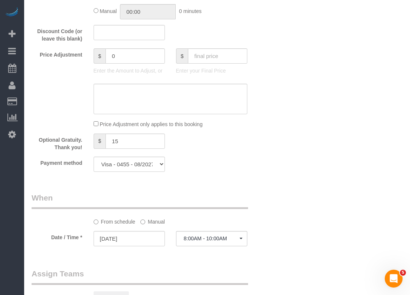 This screenshot has width=410, height=295. What do you see at coordinates (212, 71) in the screenshot?
I see `p: Enter your Final Price` at bounding box center [212, 71].